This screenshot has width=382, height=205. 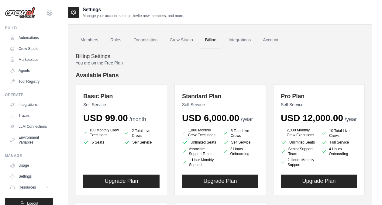 I want to click on h3: Standard Plan, so click(x=220, y=96).